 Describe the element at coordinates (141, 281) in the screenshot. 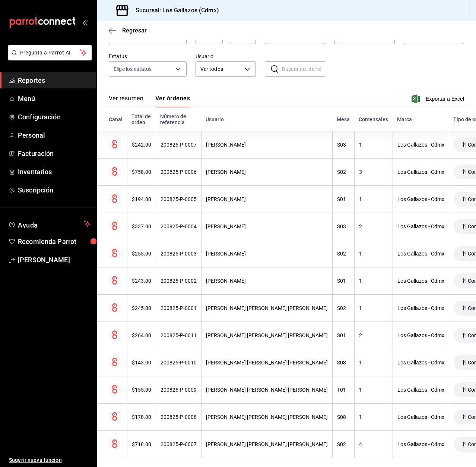

I see `div: $243.00` at that location.